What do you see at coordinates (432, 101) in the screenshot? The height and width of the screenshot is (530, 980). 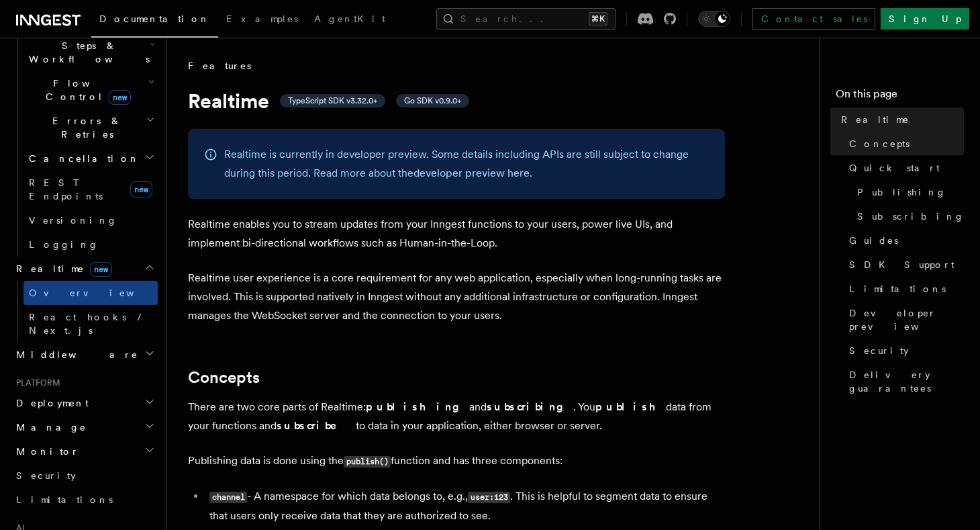 I see `span: Go SDK v0.9.0+` at bounding box center [432, 101].